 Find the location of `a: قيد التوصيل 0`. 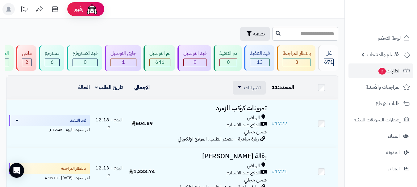

a: قيد التوصيل 0 is located at coordinates (194, 58).